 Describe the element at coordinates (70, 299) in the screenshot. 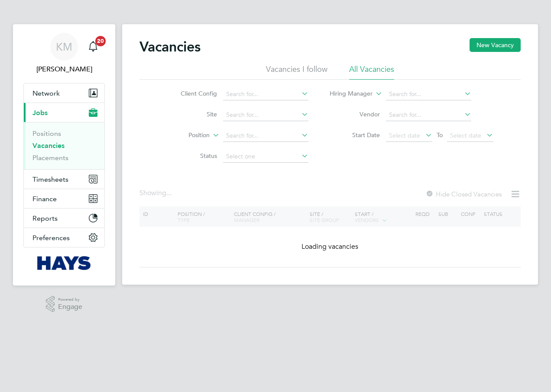

I see `span: Powered by` at that location.